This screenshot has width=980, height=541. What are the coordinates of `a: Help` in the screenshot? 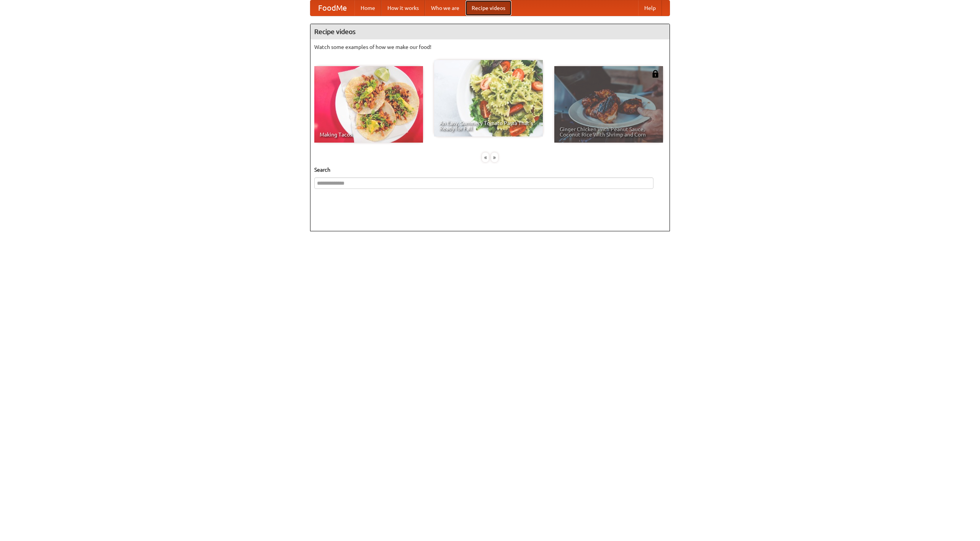 It's located at (650, 8).